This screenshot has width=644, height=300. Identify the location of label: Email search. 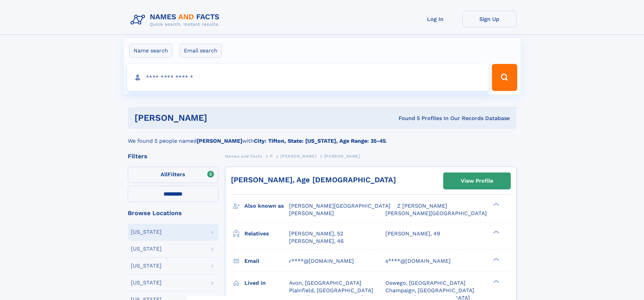
(201, 51).